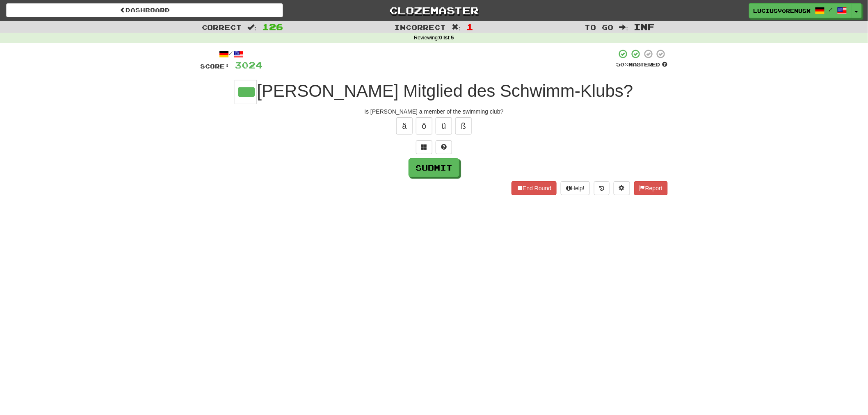  What do you see at coordinates (433, 10) in the screenshot?
I see `a: Clozemaster` at bounding box center [433, 10].